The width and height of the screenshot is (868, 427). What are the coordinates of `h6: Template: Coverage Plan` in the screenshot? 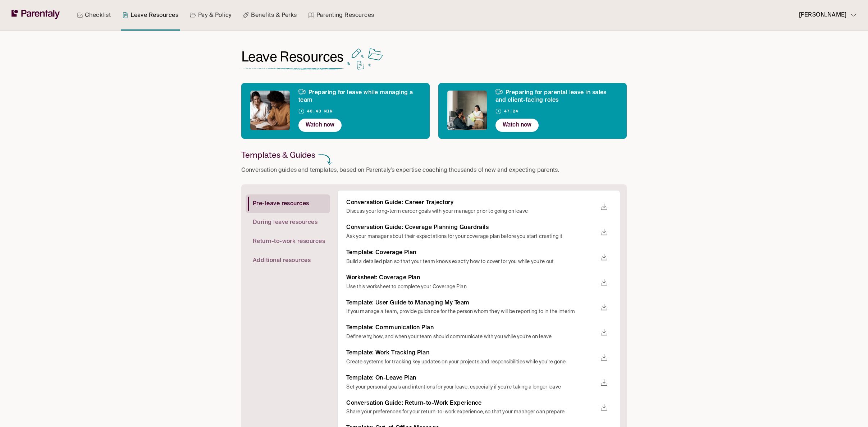 It's located at (471, 252).